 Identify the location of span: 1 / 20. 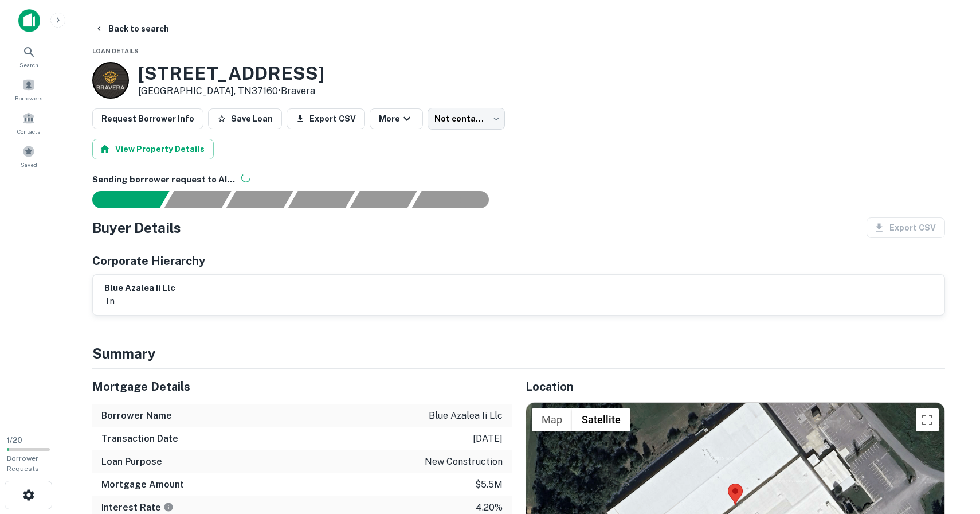
(15, 440).